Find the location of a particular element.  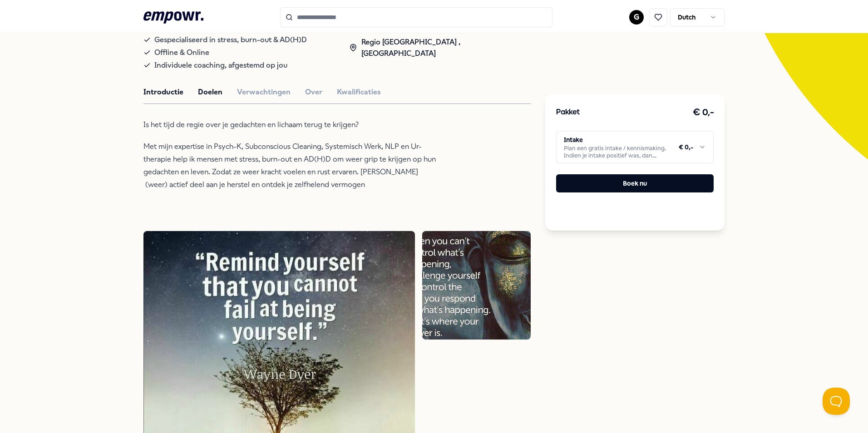

p: Is het tijd de regie over je gedachten en lichaam terug te krijgen? is located at coordinates (291, 124).